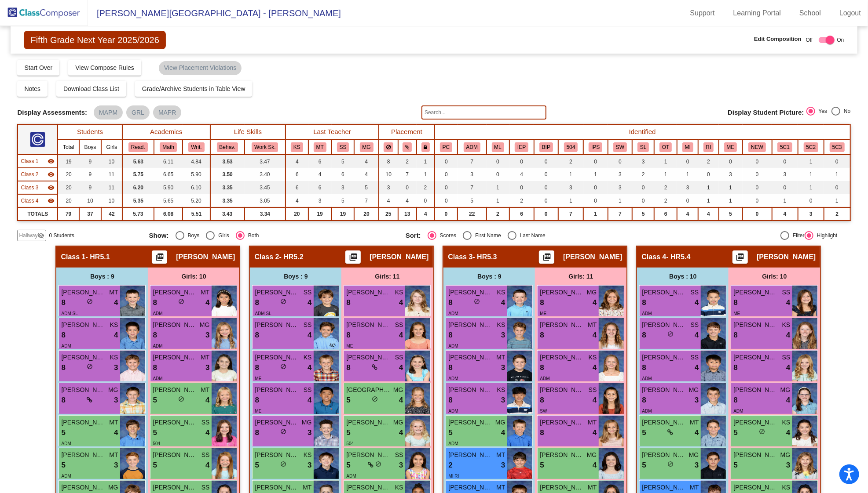  Describe the element at coordinates (342, 147) in the screenshot. I see `th: Stanton Stacie` at that location.